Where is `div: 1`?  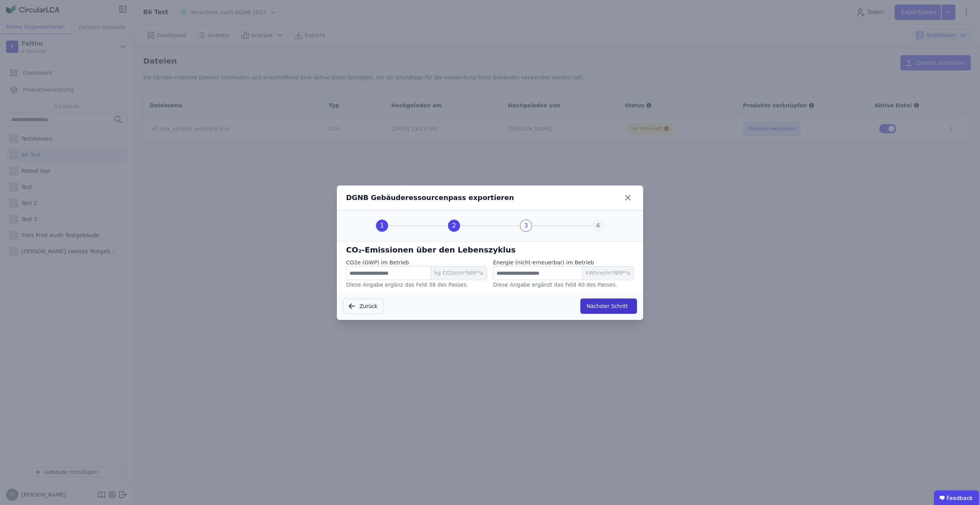 div: 1 is located at coordinates (382, 226).